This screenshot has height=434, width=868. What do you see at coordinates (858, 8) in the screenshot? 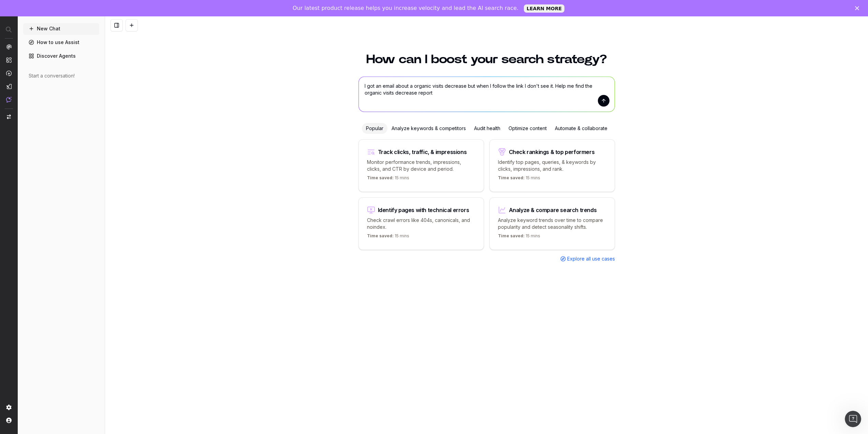
I see `div: Close` at bounding box center [858, 8].